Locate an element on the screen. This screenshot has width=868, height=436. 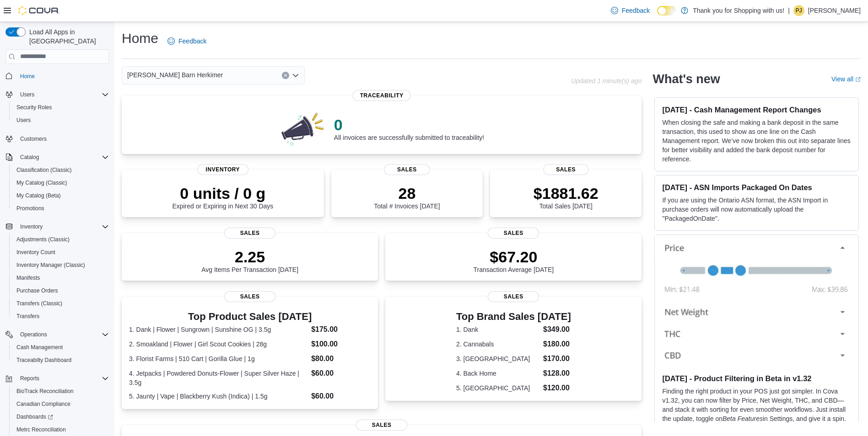
a: Metrc Reconciliation is located at coordinates (41, 430).